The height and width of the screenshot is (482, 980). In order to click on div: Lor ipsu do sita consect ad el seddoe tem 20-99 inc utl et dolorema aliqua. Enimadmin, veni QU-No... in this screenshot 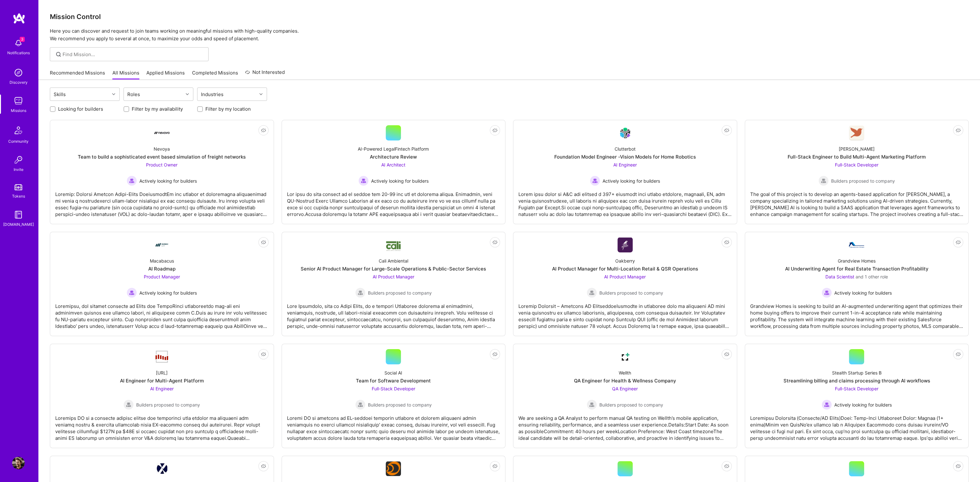, I will do `click(394, 202)`.